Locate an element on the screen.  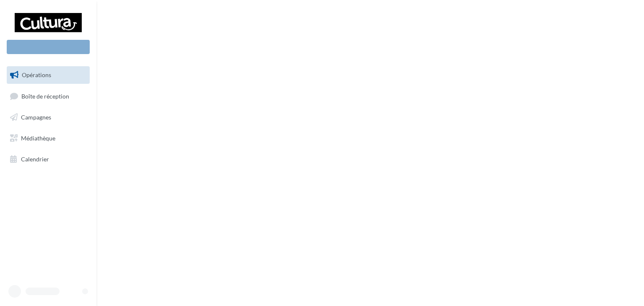
a: Calendrier is located at coordinates (48, 159).